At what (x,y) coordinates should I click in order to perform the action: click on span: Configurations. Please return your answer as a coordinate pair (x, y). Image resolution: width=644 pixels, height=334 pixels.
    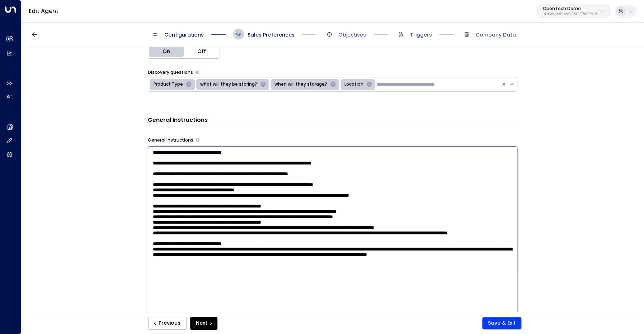
    Looking at the image, I should click on (184, 35).